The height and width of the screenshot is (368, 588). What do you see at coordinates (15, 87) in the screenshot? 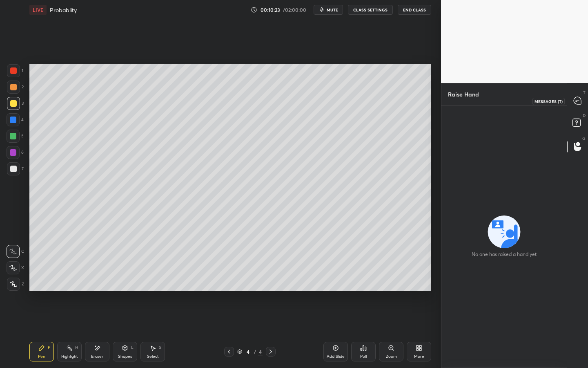
I see `div: 2` at bounding box center [15, 87].